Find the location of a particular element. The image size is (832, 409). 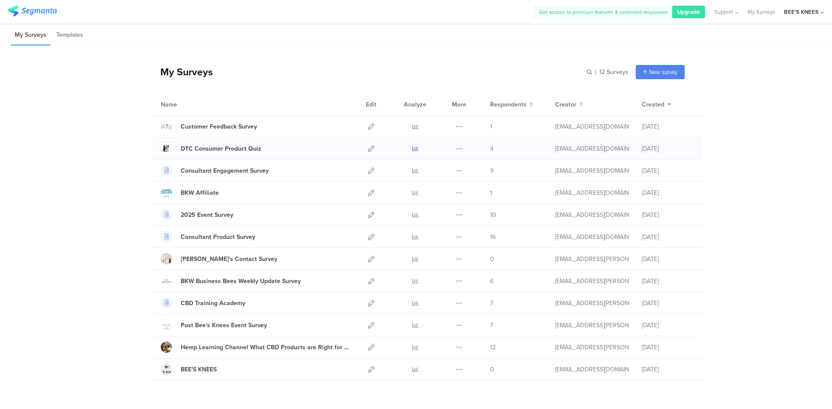

li: Templates is located at coordinates (70, 35).